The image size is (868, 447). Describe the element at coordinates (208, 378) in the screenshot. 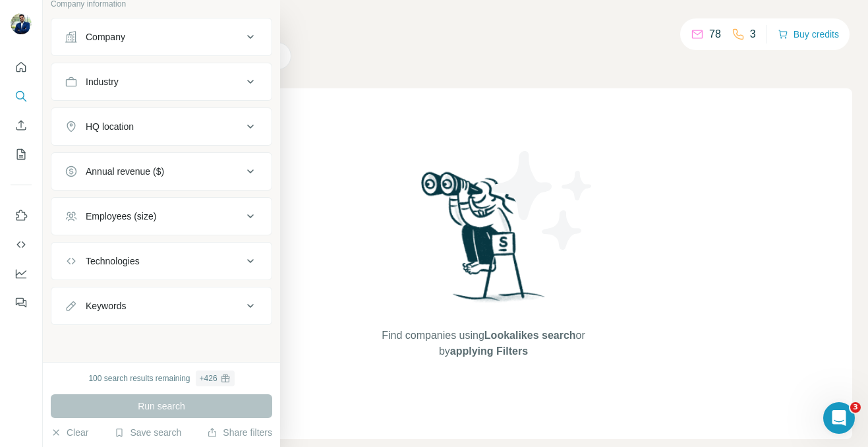

I see `div: + 426` at that location.